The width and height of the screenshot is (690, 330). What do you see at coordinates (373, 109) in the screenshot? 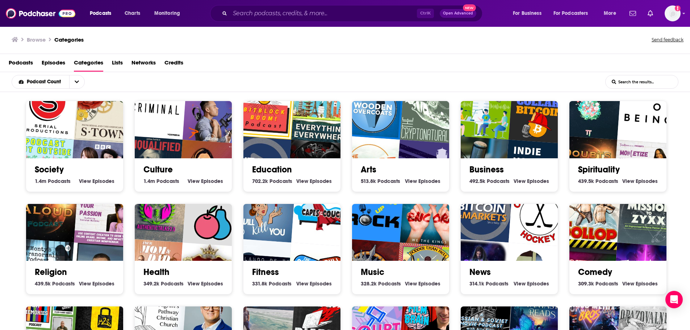
I see `img: Wooden Overcoats` at bounding box center [373, 109].